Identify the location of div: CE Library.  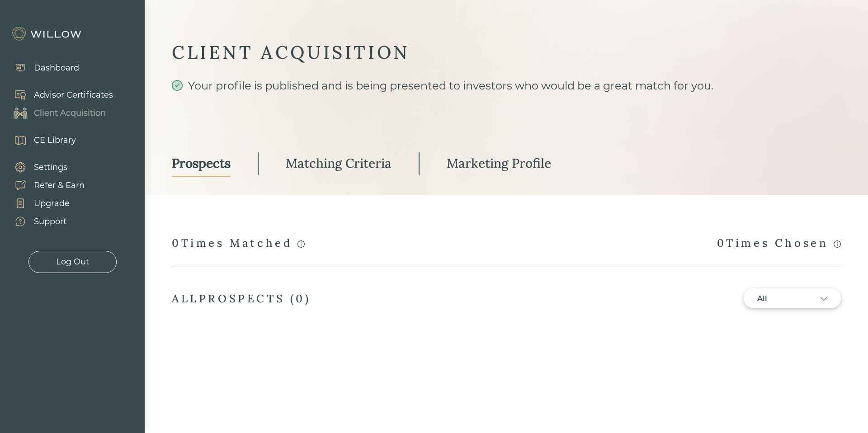
(55, 140).